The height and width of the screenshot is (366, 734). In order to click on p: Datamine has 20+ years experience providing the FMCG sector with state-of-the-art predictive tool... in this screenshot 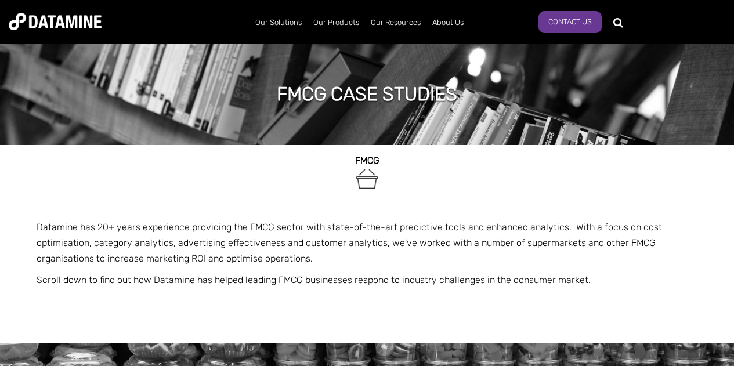, I will do `click(367, 243)`.